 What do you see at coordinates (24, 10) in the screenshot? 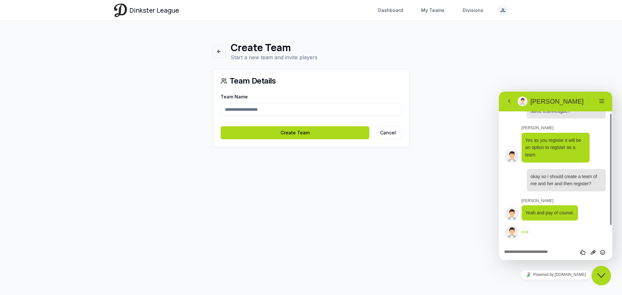
I see `div: Chris` at bounding box center [24, 10].